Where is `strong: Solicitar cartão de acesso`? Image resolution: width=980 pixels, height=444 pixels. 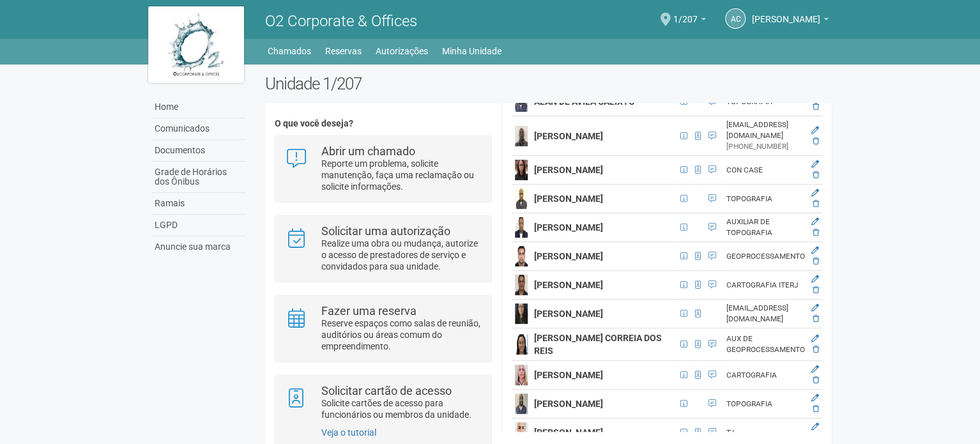
strong: Solicitar cartão de acesso is located at coordinates (387, 390).